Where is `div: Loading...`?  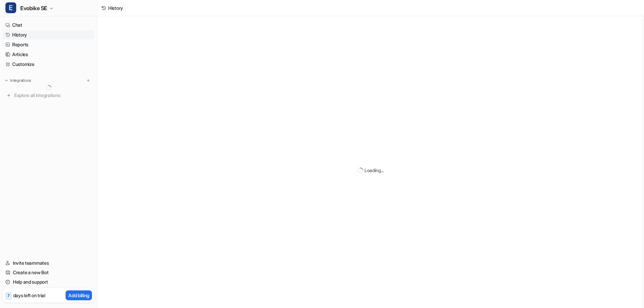
div: Loading... is located at coordinates (374, 170).